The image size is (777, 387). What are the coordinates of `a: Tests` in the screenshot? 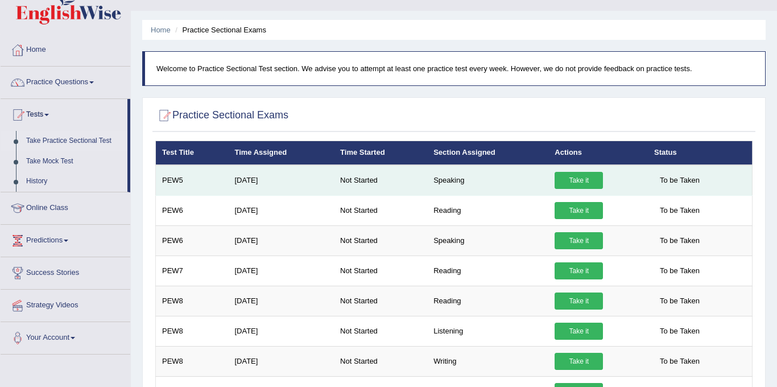 It's located at (64, 113).